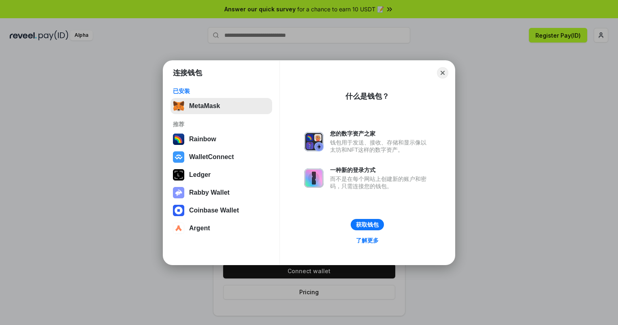 Image resolution: width=618 pixels, height=325 pixels. I want to click on div: 而不是在每个网站上创建新的账户和密码，只需连接您的钱包。, so click(380, 183).